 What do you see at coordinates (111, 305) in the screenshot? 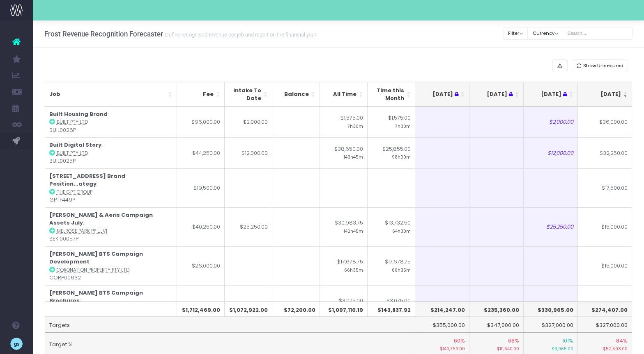
I see `td: : CORP0633P` at bounding box center [111, 305].